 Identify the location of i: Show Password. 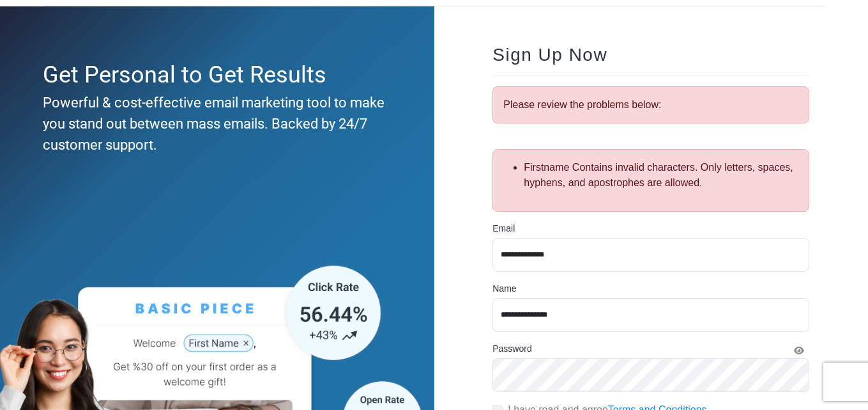
(799, 350).